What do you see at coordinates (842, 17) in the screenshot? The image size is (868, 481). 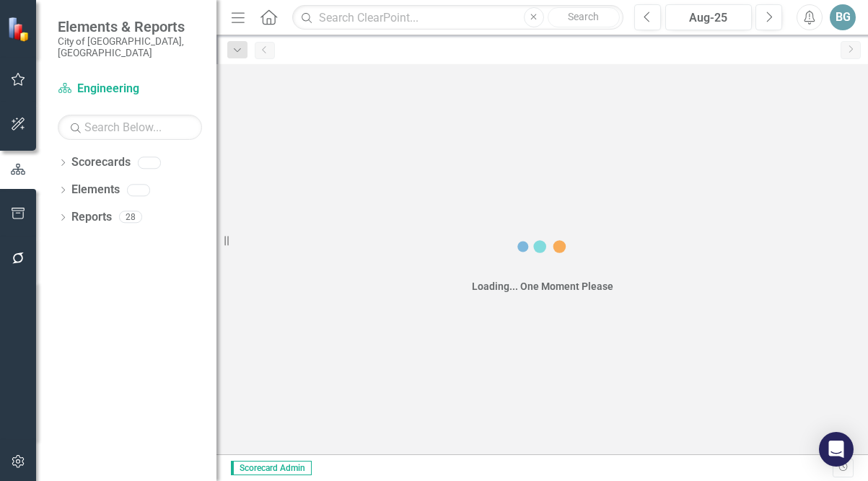 I see `button: BG` at bounding box center [842, 17].